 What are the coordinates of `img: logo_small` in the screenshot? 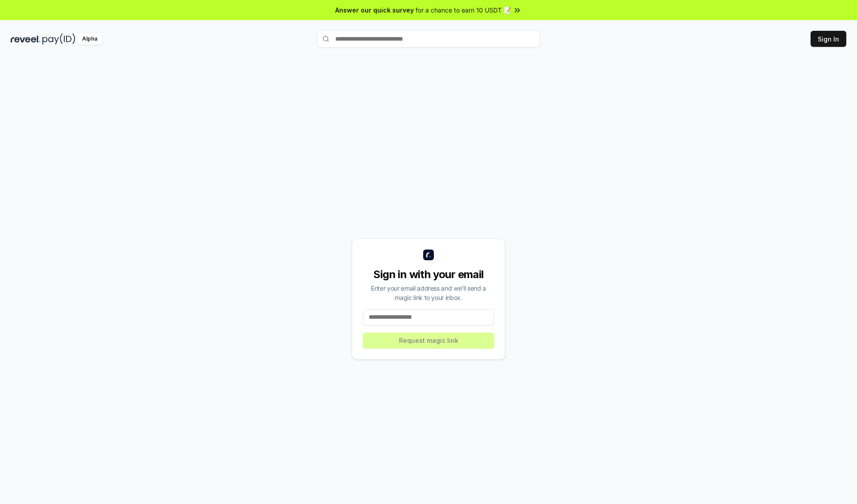 It's located at (428, 255).